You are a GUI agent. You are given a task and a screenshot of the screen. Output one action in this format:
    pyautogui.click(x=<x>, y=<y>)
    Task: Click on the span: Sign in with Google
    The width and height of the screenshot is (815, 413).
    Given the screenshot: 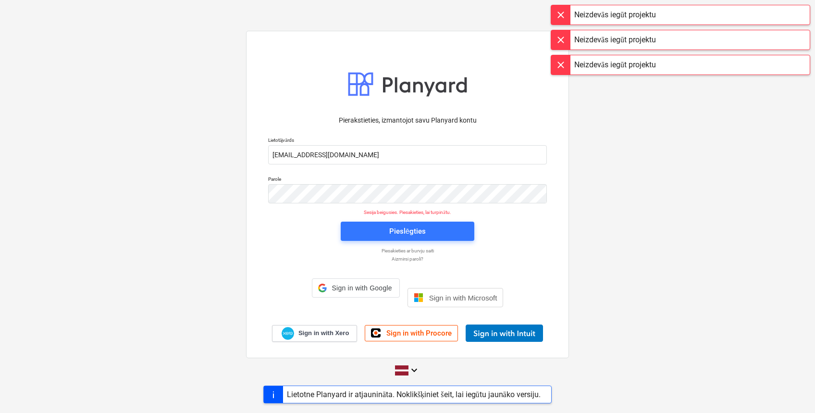 What is the action you would take?
    pyautogui.click(x=362, y=288)
    